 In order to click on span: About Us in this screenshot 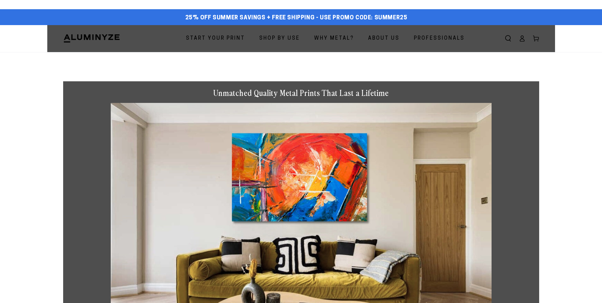, I will do `click(383, 38)`.